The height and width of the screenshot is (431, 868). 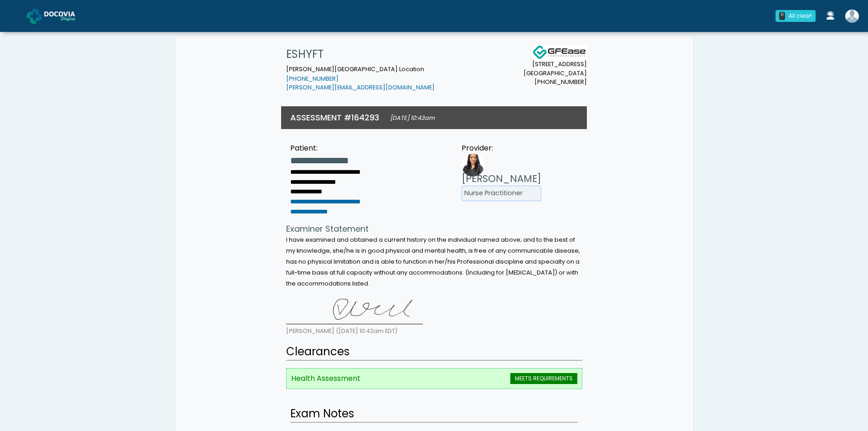 I want to click on h2: Exam Notes, so click(x=434, y=414).